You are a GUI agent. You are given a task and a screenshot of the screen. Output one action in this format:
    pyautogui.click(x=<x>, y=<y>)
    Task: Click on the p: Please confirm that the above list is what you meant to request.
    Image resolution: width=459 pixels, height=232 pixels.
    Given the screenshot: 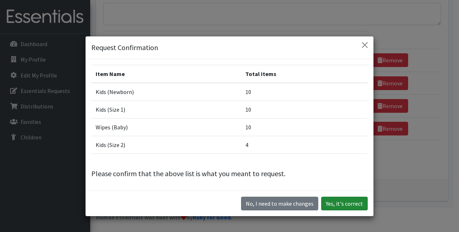 What is the action you would take?
    pyautogui.click(x=230, y=174)
    